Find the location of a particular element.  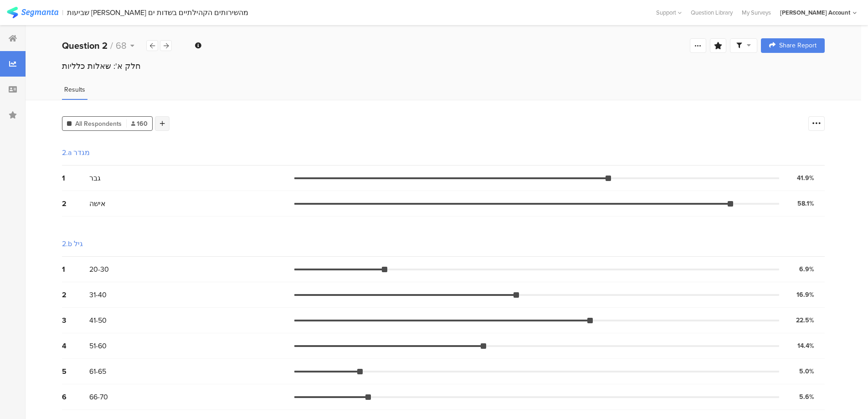

span: 68 is located at coordinates (121, 45).